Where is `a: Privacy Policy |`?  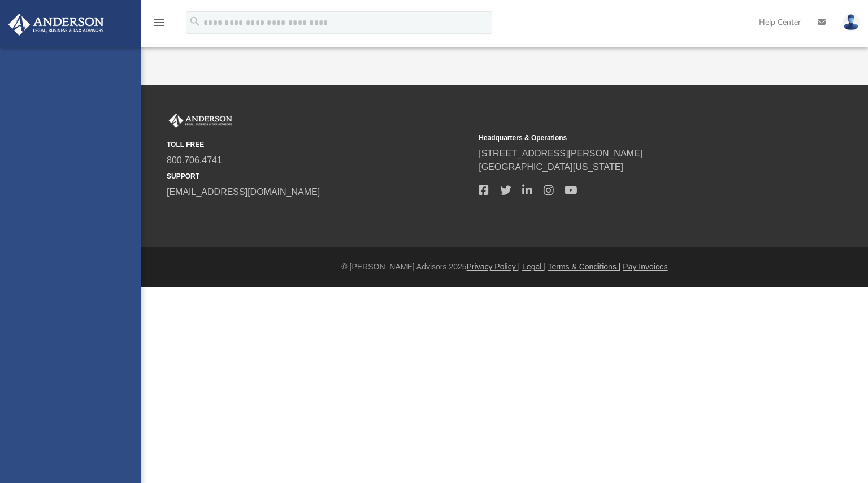
a: Privacy Policy | is located at coordinates (493, 266).